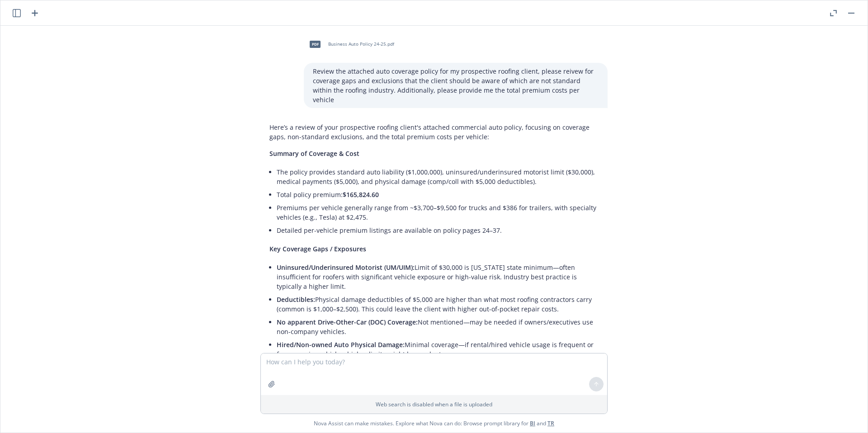 This screenshot has height=433, width=868. Describe the element at coordinates (551, 423) in the screenshot. I see `a: TR` at that location.